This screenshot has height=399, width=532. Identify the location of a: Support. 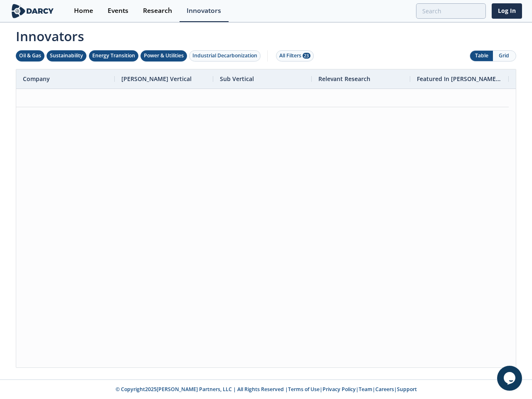
(407, 389).